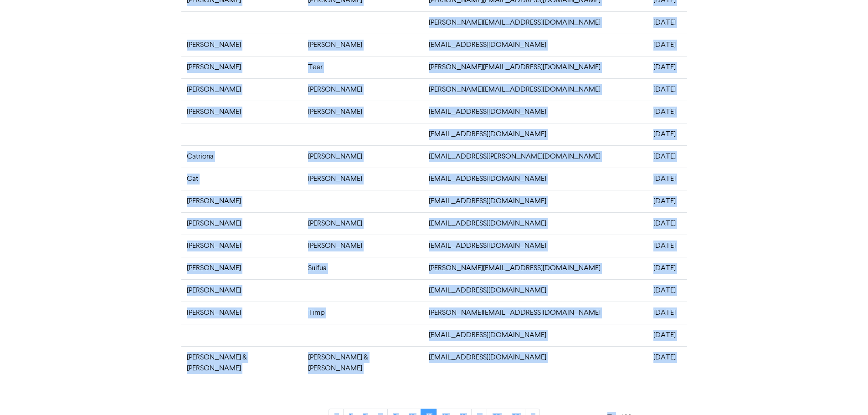  I want to click on td: Suifua, so click(363, 268).